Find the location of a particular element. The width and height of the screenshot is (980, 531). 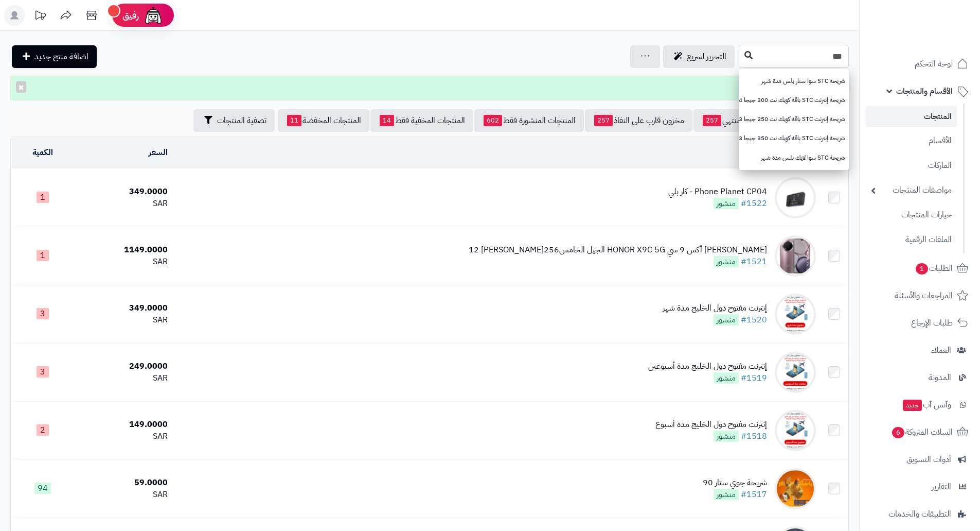

span: السلات المتروكة is located at coordinates (922, 432).